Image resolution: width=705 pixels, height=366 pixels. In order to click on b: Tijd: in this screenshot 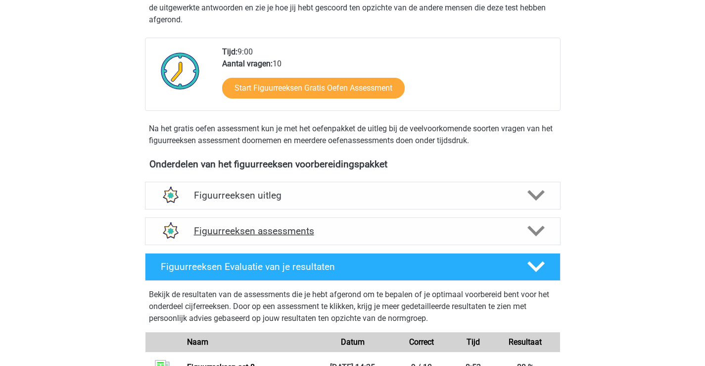, I will do `click(230, 51)`.